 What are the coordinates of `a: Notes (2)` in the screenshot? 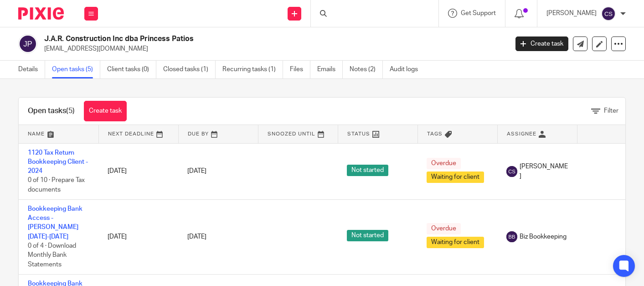 It's located at (366, 69).